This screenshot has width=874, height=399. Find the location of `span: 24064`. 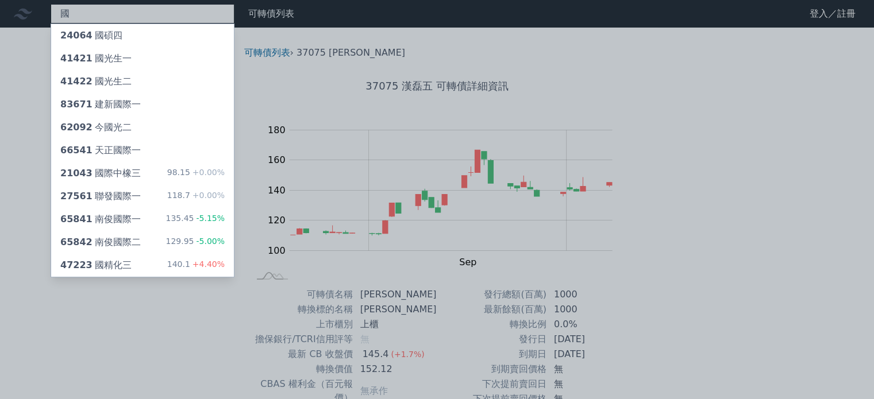

span: 24064 is located at coordinates (76, 35).